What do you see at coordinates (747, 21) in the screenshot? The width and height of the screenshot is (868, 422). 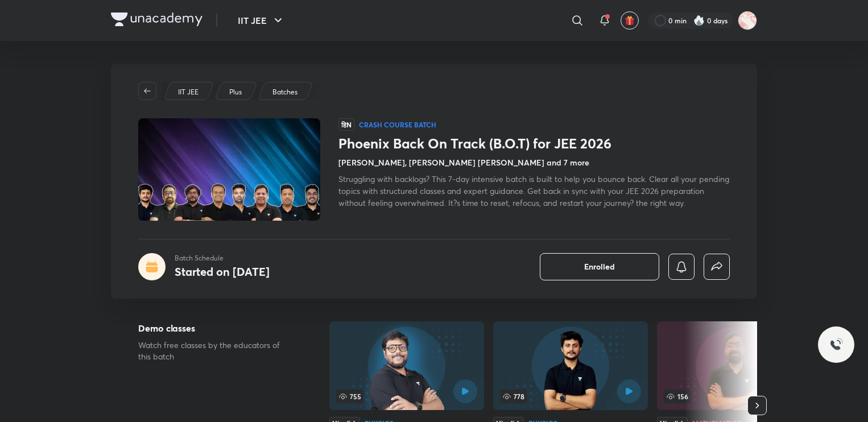 I see `img: Kritika Singh` at bounding box center [747, 21].